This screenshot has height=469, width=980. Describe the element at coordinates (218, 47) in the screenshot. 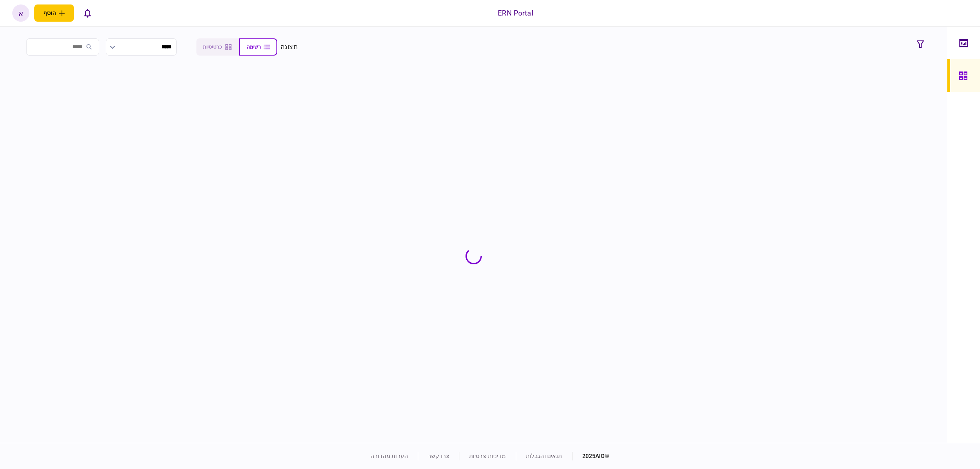

I see `button: כרטיסיות` at that location.